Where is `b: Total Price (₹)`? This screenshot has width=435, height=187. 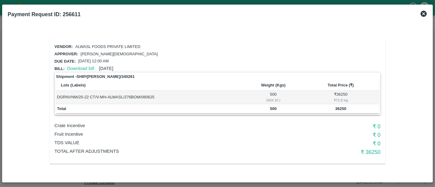 b: Total Price (₹) is located at coordinates (341, 85).